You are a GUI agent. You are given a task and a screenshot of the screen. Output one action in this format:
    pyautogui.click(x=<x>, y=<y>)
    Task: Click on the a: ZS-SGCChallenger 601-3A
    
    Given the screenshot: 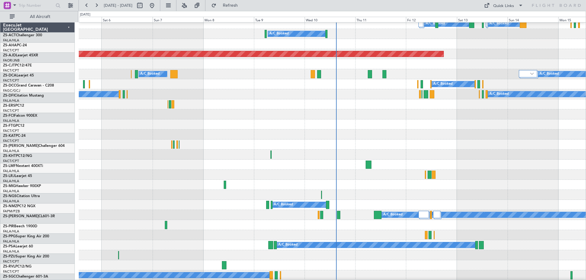 What is the action you would take?
    pyautogui.click(x=26, y=277)
    